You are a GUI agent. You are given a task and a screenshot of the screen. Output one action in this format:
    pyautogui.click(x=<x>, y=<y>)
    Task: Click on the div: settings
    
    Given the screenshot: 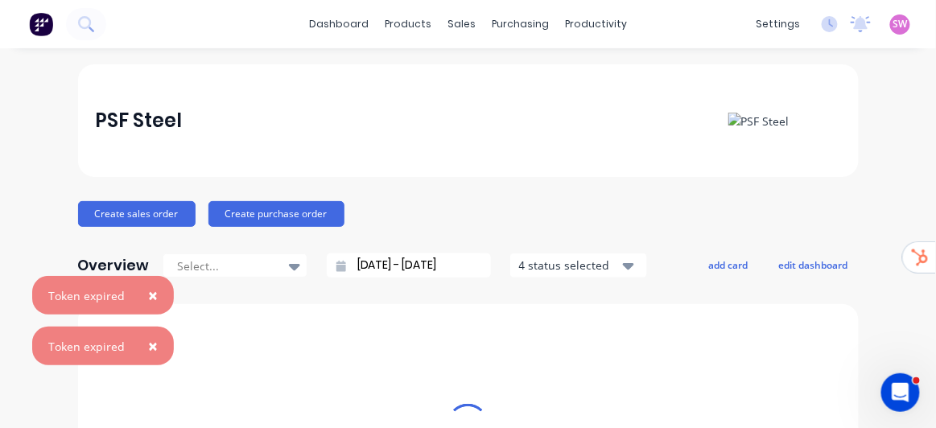 What is the action you would take?
    pyautogui.click(x=778, y=24)
    